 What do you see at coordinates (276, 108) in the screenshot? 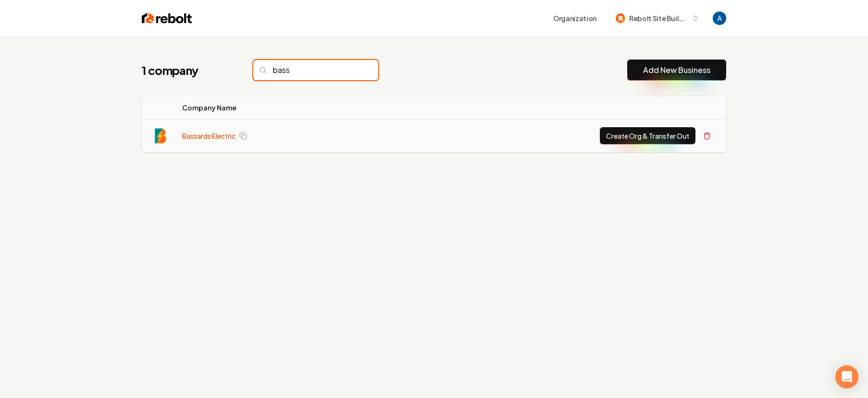
I see `th: Company Name` at bounding box center [276, 108].